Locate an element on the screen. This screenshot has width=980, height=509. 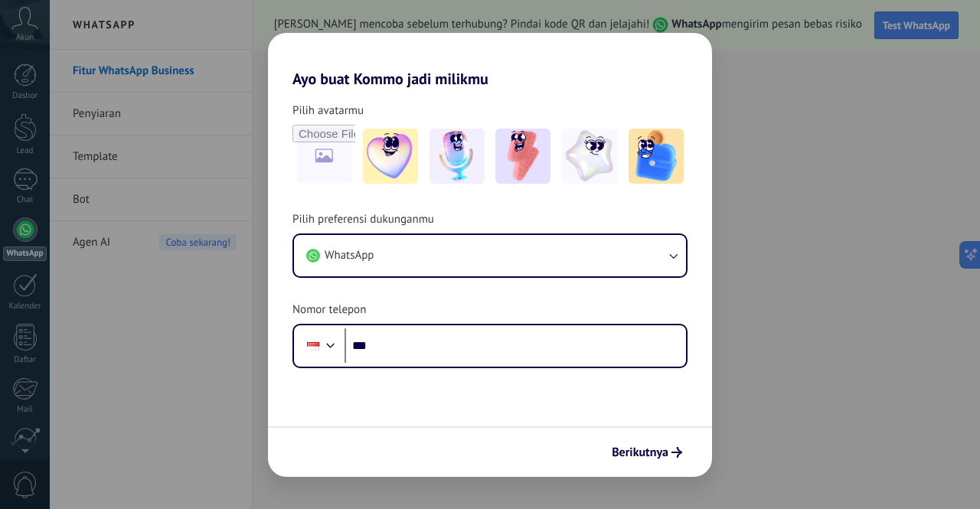
span: Berikutnya is located at coordinates (640, 452).